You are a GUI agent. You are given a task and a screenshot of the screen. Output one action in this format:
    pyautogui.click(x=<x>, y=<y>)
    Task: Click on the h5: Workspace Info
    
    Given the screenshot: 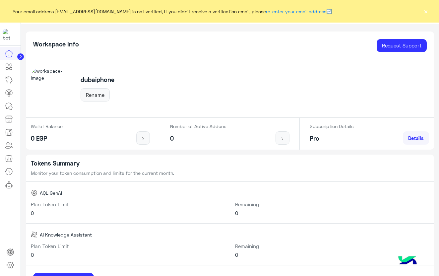 What is the action you would take?
    pyautogui.click(x=56, y=44)
    